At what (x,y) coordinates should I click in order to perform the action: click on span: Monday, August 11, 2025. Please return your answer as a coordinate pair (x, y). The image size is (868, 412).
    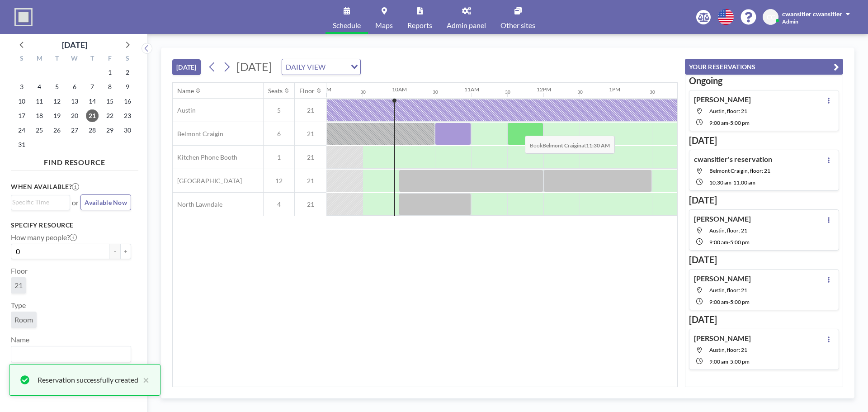
    Looking at the image, I should click on (39, 102).